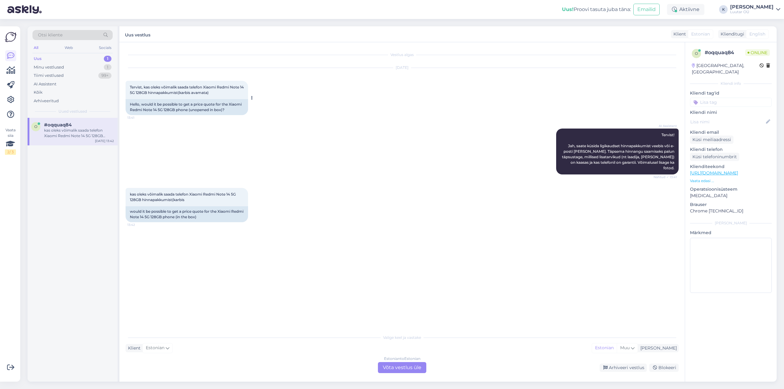  I want to click on p: Märkmed, so click(731, 233).